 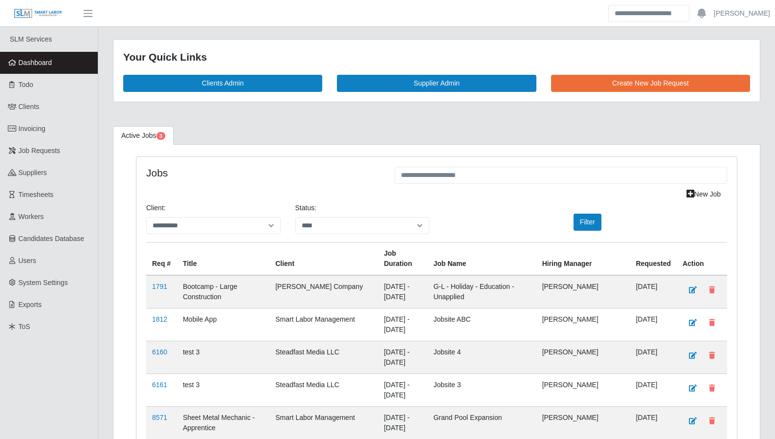 I want to click on a: New Job, so click(x=703, y=194).